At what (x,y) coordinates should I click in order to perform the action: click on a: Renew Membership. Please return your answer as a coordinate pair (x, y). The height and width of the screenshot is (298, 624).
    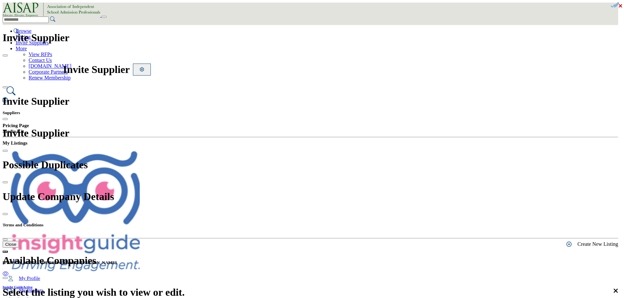
    Looking at the image, I should click on (49, 78).